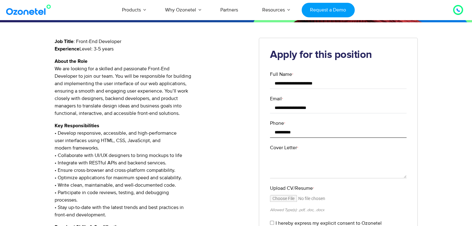 Image resolution: width=472 pixels, height=226 pixels. I want to click on p: • Develop responsive, accessible, and high-performance user interfaces using HTML, CSS, JavaScrip..., so click(152, 171).